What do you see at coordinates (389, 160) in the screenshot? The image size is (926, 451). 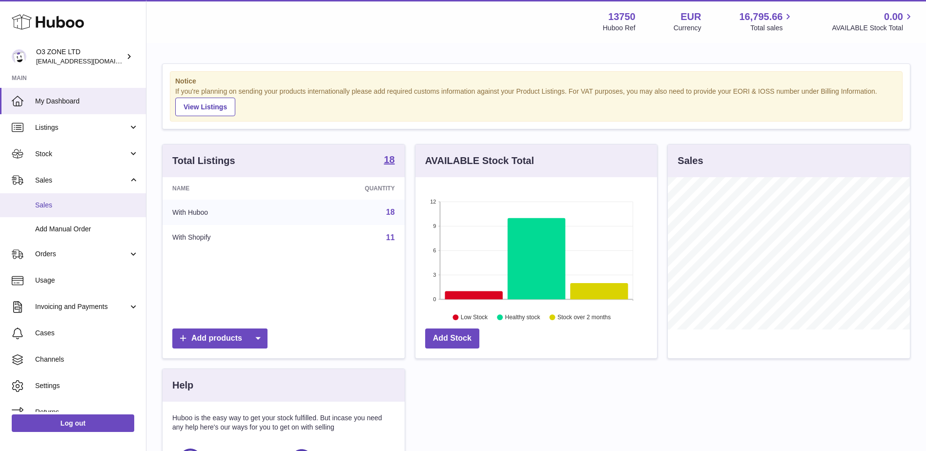 I see `strong: 18` at bounding box center [389, 160].